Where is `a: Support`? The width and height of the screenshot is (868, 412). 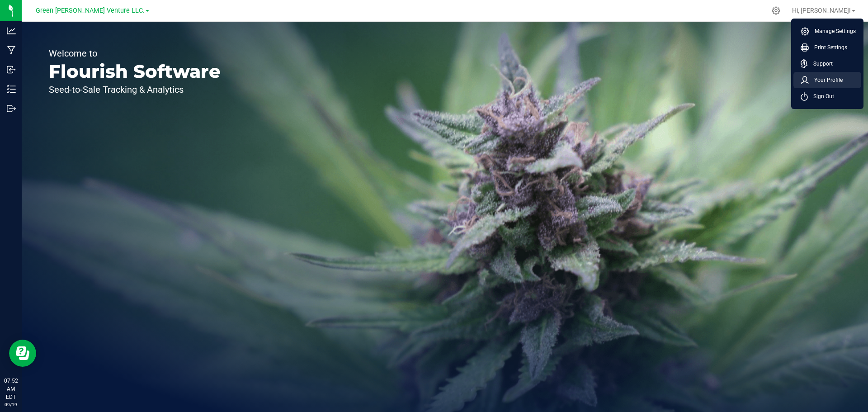
a: Support is located at coordinates (829, 64).